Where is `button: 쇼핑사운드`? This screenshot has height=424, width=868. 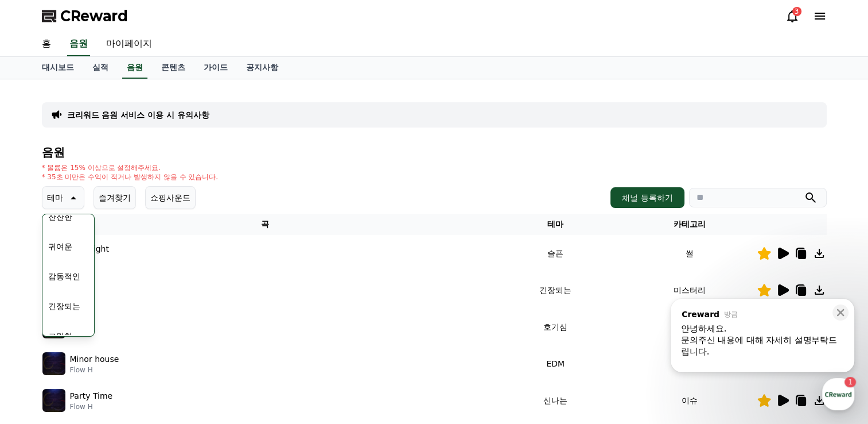 button: 쇼핑사운드 is located at coordinates (170, 198).